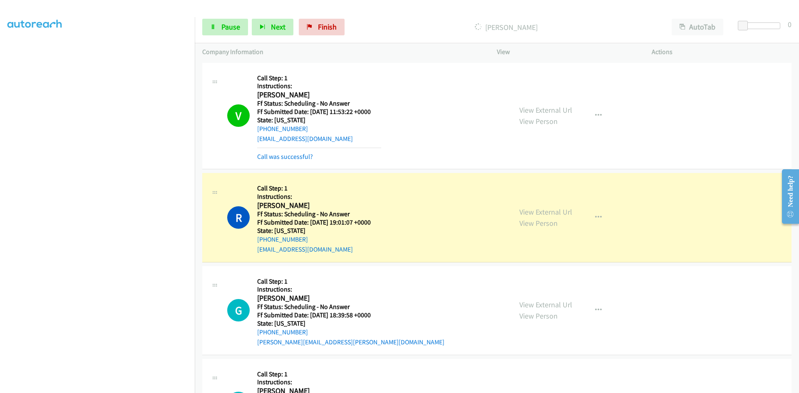 The height and width of the screenshot is (393, 799). What do you see at coordinates (327, 27) in the screenshot?
I see `span: Finish` at bounding box center [327, 27].